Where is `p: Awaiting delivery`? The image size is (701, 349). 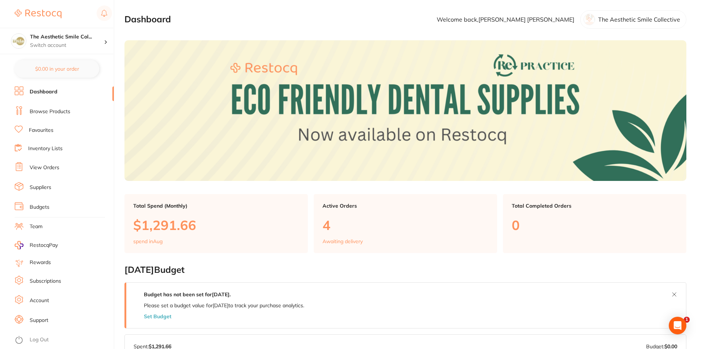 p: Awaiting delivery is located at coordinates (343, 241).